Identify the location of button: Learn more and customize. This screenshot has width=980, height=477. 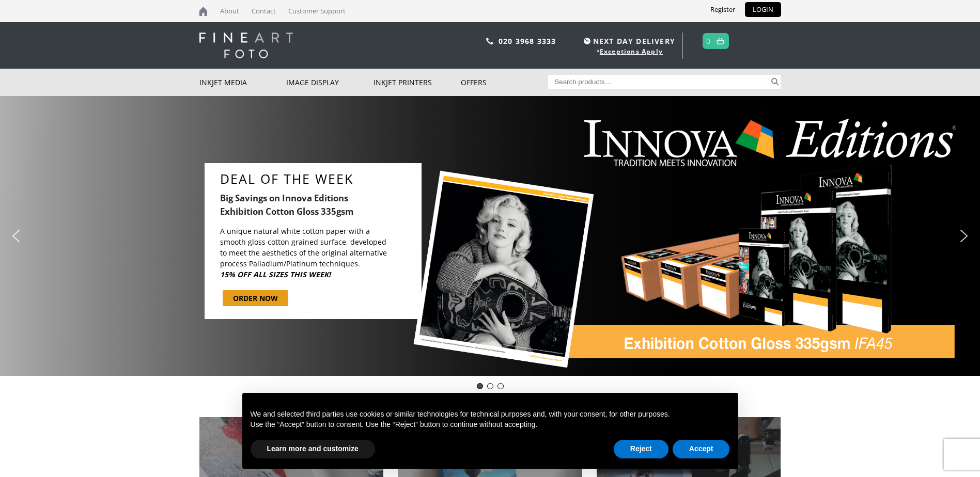
(313, 449).